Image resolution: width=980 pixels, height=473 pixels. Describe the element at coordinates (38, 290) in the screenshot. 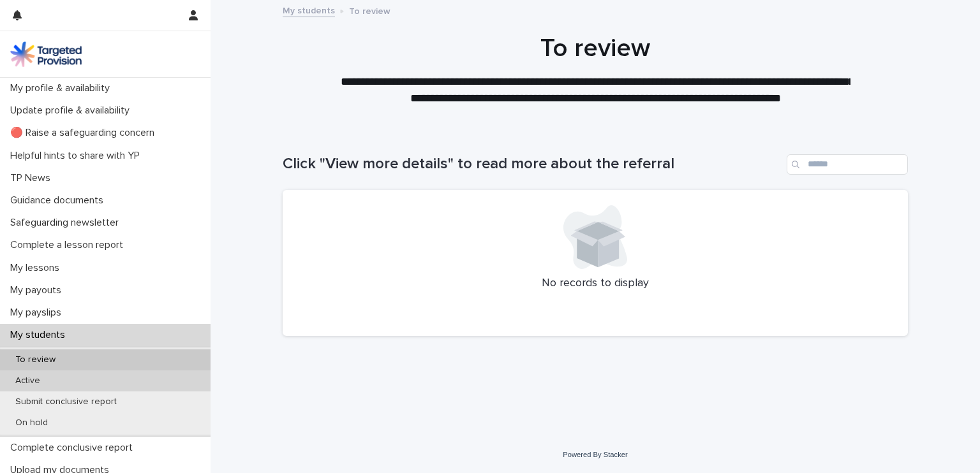

I see `p: My payouts` at that location.